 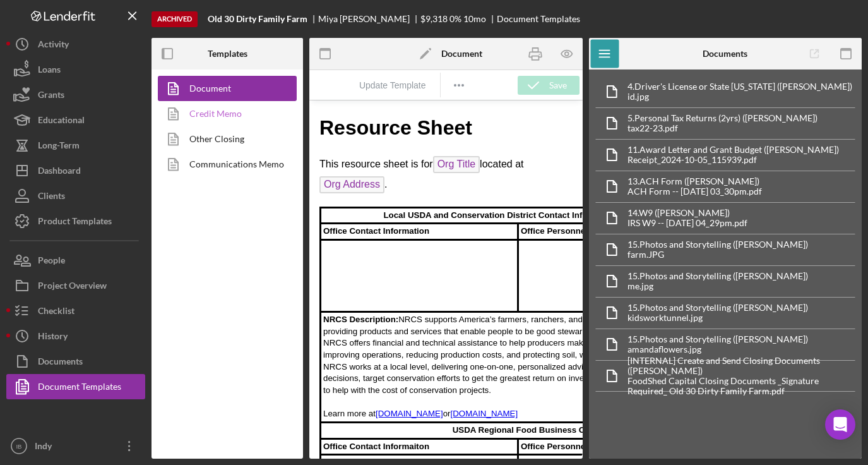 I want to click on span: Org Address, so click(x=43, y=84).